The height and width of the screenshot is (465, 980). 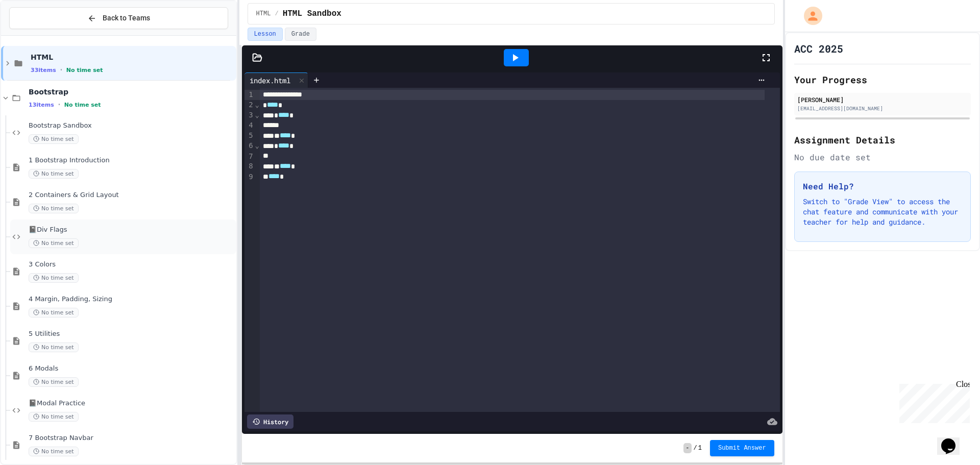 What do you see at coordinates (265, 34) in the screenshot?
I see `button: Lesson` at bounding box center [265, 34].